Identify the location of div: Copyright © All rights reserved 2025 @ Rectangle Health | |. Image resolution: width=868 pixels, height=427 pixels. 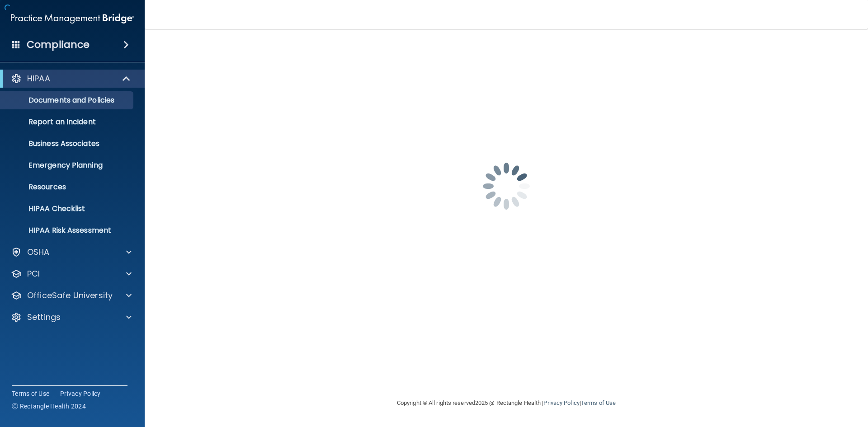
(506, 403).